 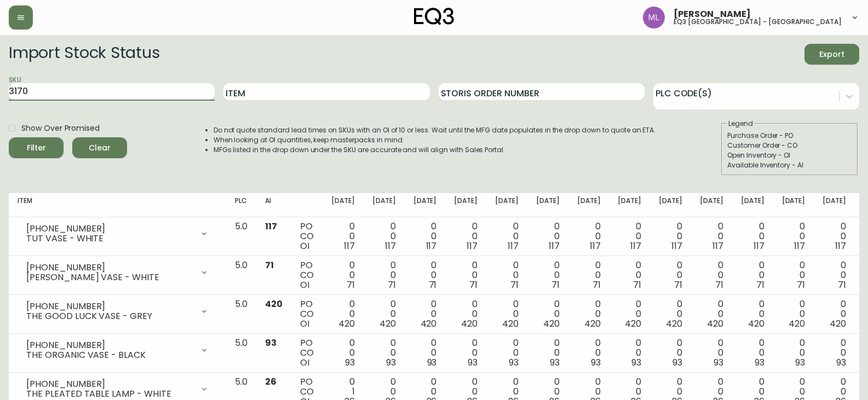 What do you see at coordinates (100, 148) in the screenshot?
I see `button: Clear` at bounding box center [100, 148].